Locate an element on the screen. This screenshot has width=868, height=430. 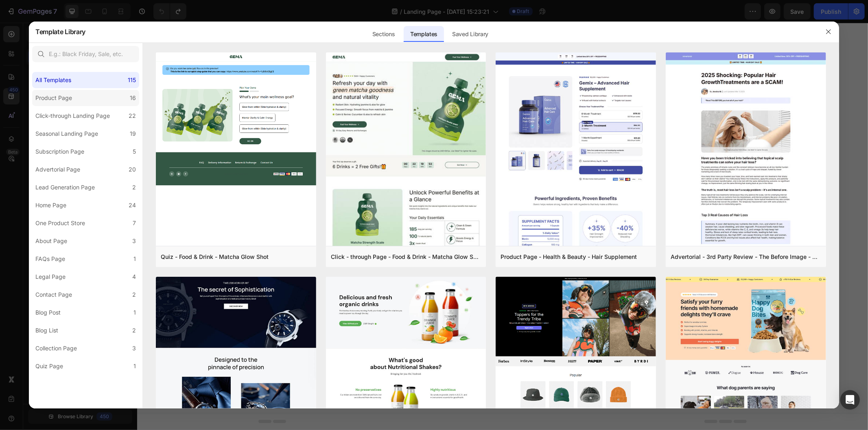
div: Seasonal Landing Page is located at coordinates (66, 134).